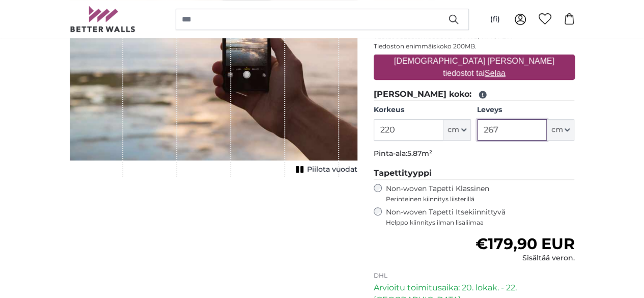 The width and height of the screenshot is (644, 298). I want to click on label: Korkeus, so click(422, 110).